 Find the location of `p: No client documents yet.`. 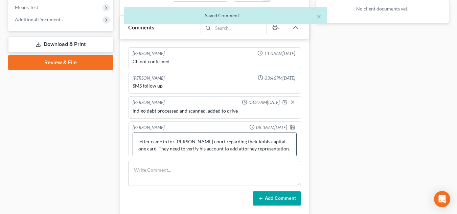

p: No client documents yet. is located at coordinates (382, 9).